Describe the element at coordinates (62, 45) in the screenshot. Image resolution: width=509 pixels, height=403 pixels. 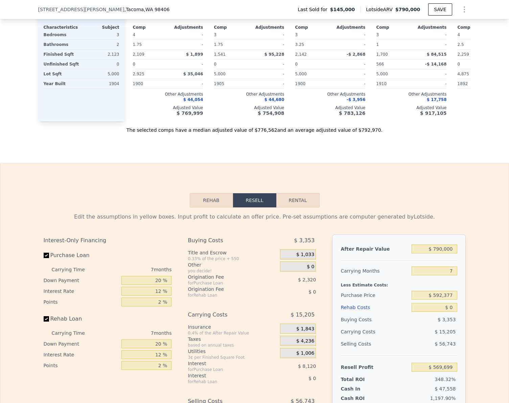
I see `div: Bathrooms` at that location.